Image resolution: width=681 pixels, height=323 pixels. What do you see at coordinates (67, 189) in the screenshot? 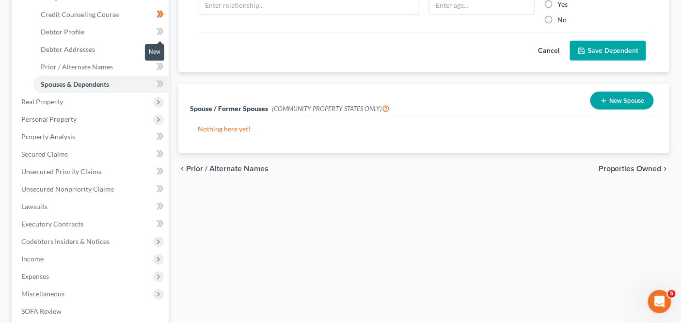
I see `span: Unsecured Nonpriority Claims` at bounding box center [67, 189].